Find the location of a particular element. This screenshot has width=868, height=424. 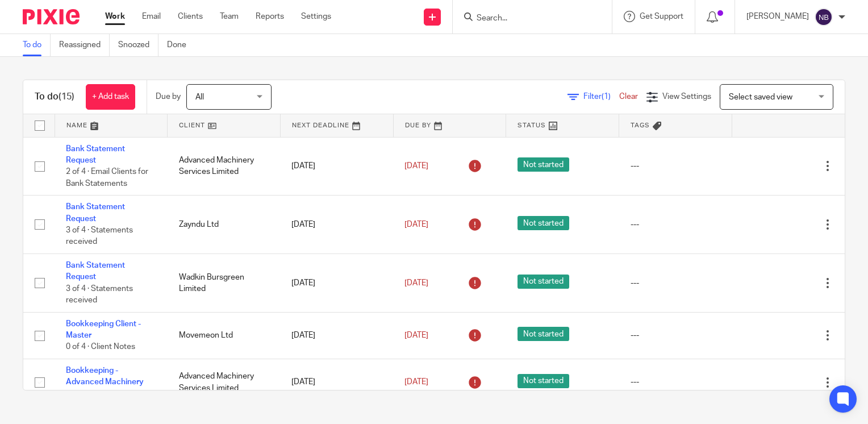

a: Bookkeeping - Advanced Machinery is located at coordinates (104, 377).